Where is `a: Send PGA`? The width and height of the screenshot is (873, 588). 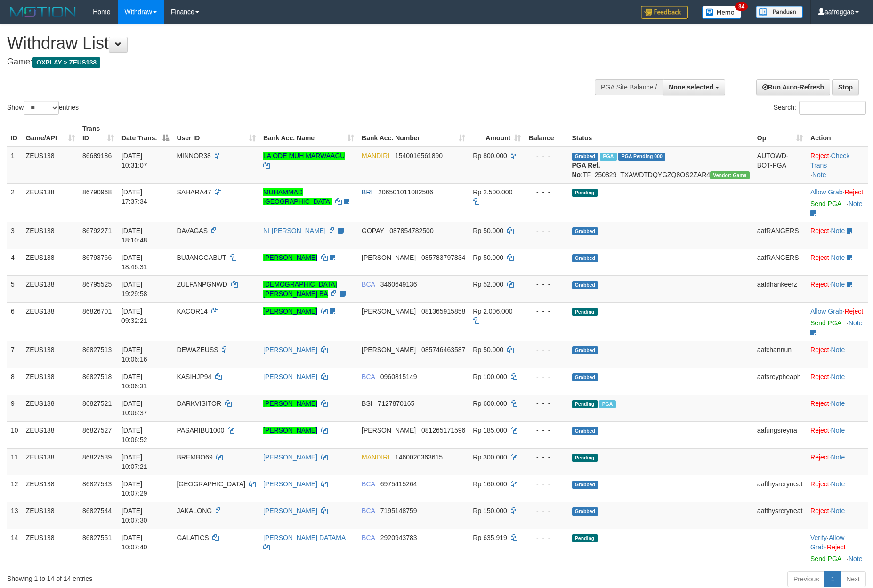 a: Send PGA is located at coordinates (825, 558).